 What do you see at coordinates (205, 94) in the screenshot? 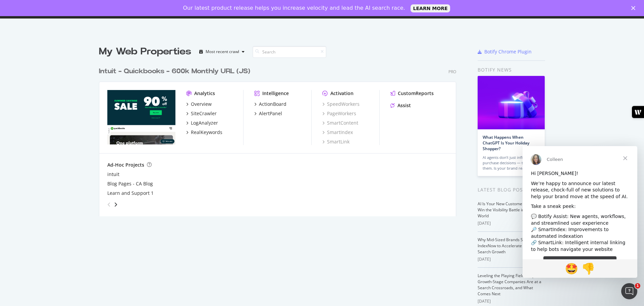
I see `div: Analytics` at bounding box center [205, 94].